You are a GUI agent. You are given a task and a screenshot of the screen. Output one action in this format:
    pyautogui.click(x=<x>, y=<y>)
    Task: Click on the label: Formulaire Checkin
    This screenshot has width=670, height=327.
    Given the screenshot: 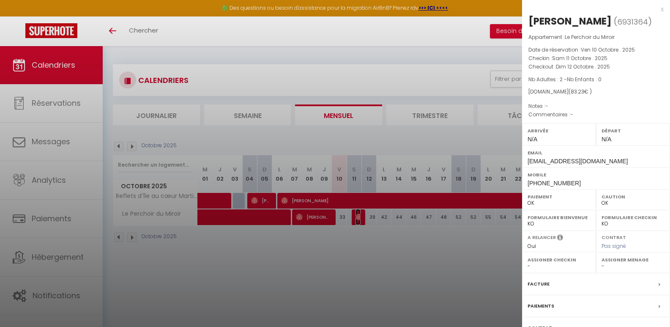 What is the action you would take?
    pyautogui.click(x=633, y=217)
    